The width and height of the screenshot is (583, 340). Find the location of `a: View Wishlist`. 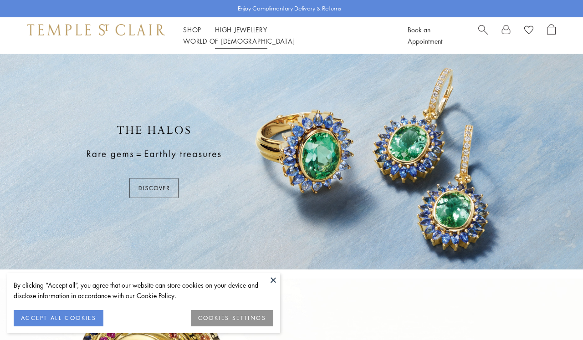

a: View Wishlist is located at coordinates (529, 31).